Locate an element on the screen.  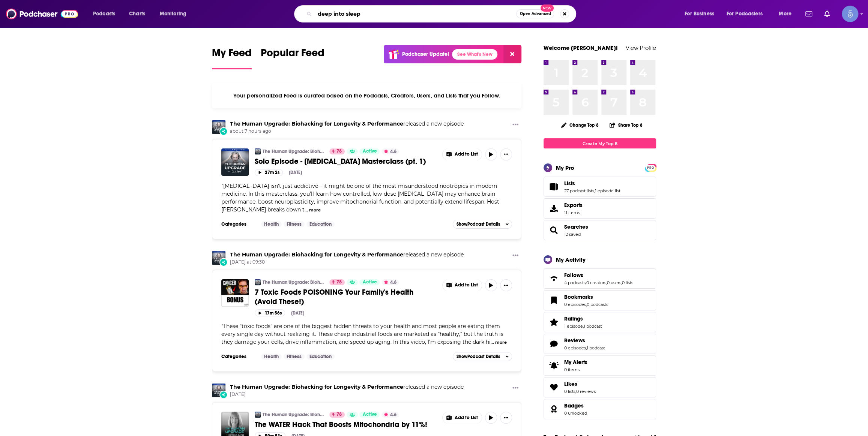
a: 0 podcasts is located at coordinates (597, 305).